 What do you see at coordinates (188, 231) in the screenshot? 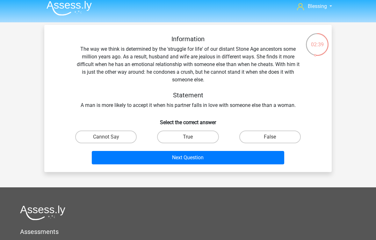
I see `h5: Assessments` at bounding box center [188, 231].